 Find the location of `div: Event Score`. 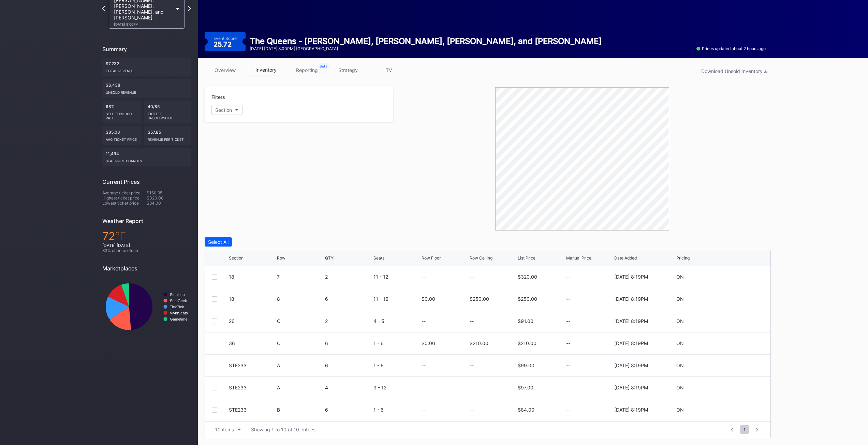

div: Event Score is located at coordinates (225, 38).